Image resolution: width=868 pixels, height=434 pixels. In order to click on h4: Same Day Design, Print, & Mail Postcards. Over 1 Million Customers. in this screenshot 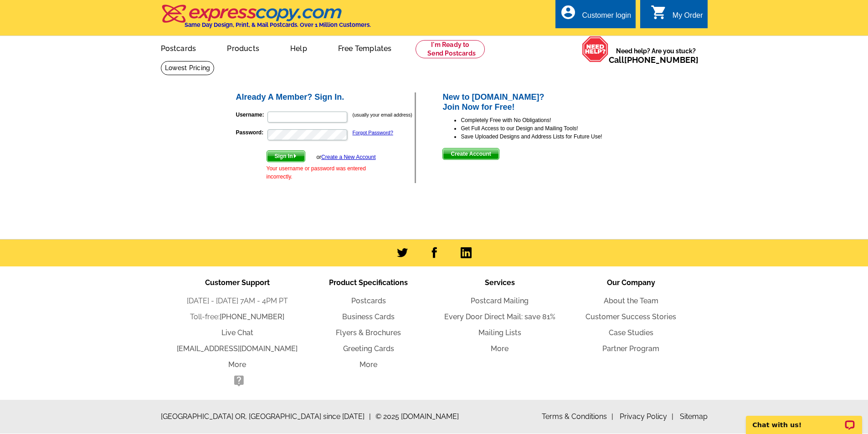, I will do `click(277, 25)`.